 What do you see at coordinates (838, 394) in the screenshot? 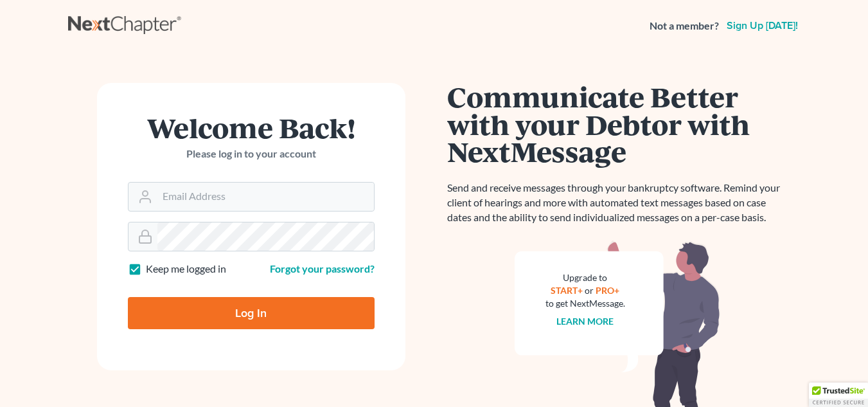
I see `div: TrustedSite Certified` at bounding box center [838, 394].